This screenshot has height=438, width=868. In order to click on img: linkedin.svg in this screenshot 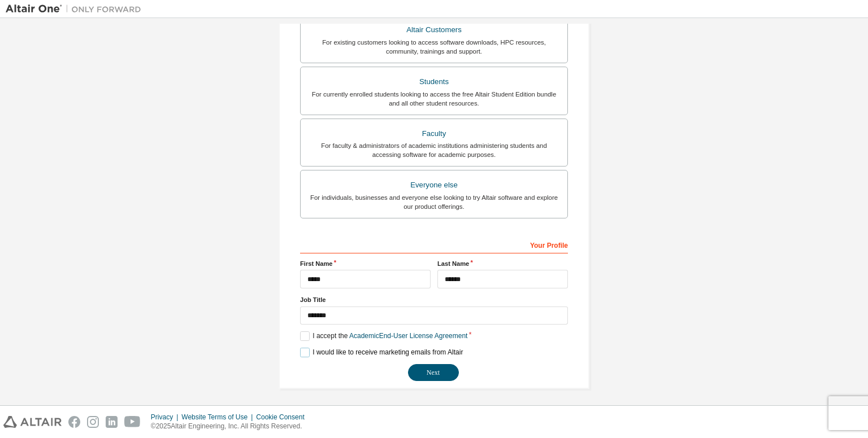, I will do `click(112, 422)`.